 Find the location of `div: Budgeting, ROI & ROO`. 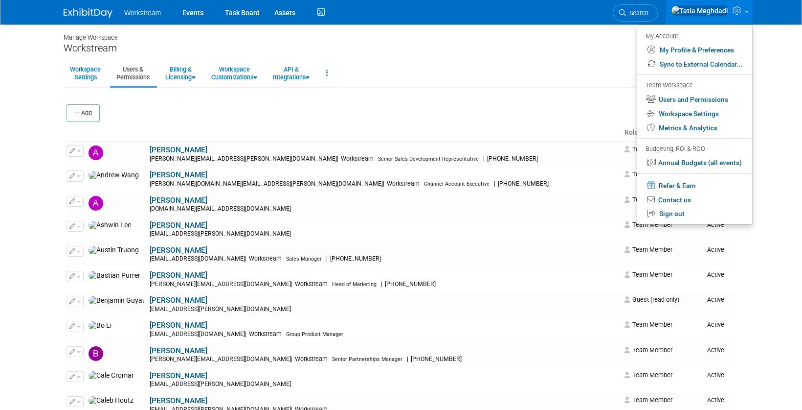

div: Budgeting, ROI & ROO is located at coordinates (694, 149).